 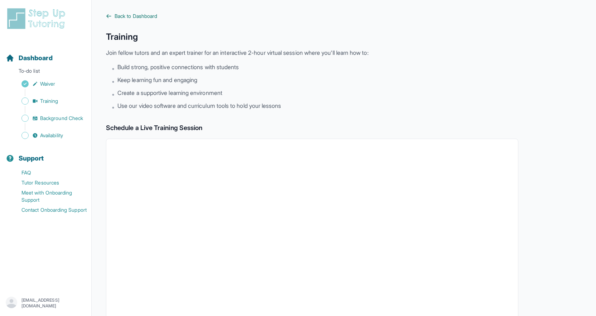 I want to click on a: Tutor Resources, so click(x=48, y=183).